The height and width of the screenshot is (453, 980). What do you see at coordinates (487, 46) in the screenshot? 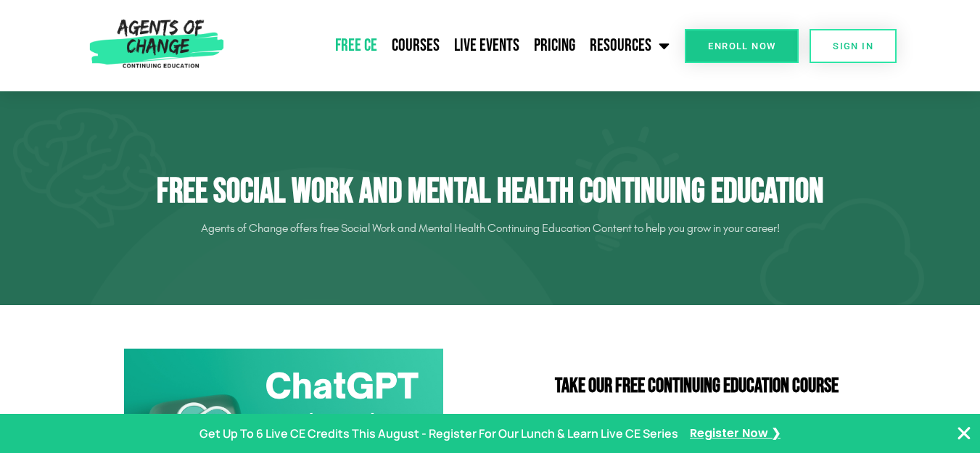
I see `a: Live Events` at bounding box center [487, 46].